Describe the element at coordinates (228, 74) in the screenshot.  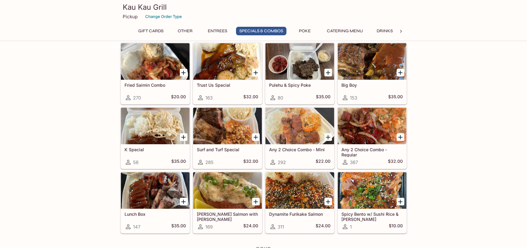
I see `a: Trust Us Special163$32.00` at that location.